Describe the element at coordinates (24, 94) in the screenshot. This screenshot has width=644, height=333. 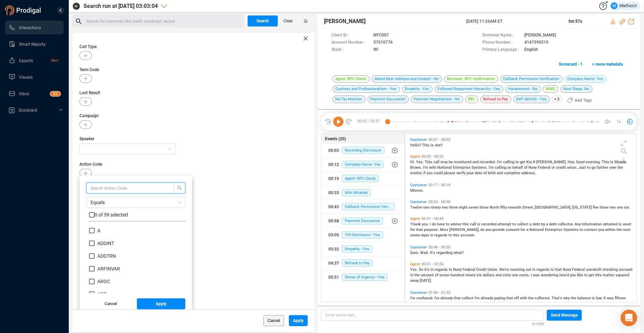
I see `span: Inbox` at that location.